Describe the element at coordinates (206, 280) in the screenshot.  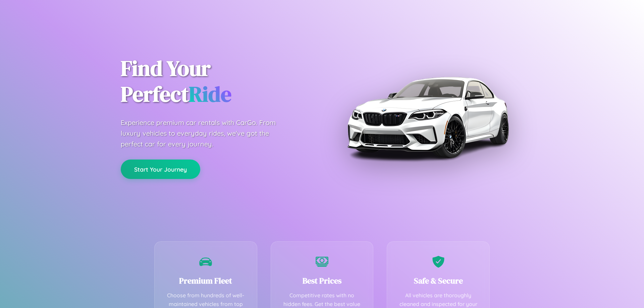
I see `h3: Premium Fleet` at that location.